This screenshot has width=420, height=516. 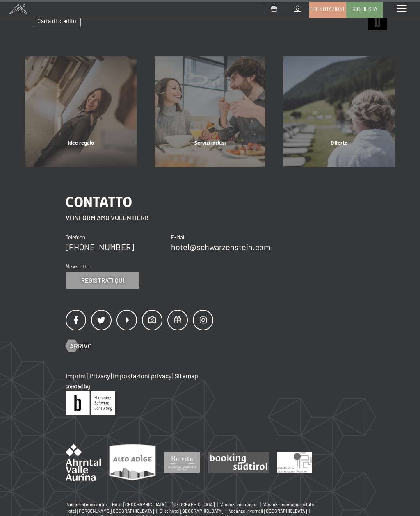 What do you see at coordinates (239, 504) in the screenshot?
I see `span: Vacanze montagna` at bounding box center [239, 504].